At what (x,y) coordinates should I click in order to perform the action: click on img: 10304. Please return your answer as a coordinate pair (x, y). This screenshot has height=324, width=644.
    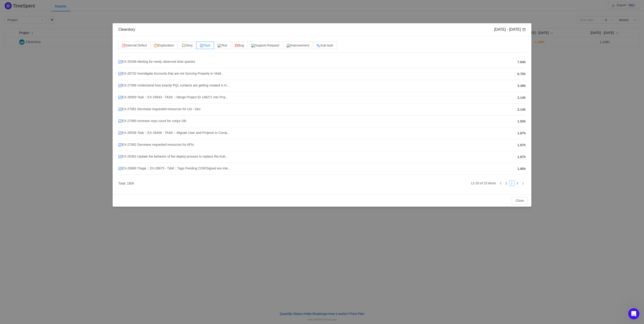
    Looking at the image, I should click on (124, 46).